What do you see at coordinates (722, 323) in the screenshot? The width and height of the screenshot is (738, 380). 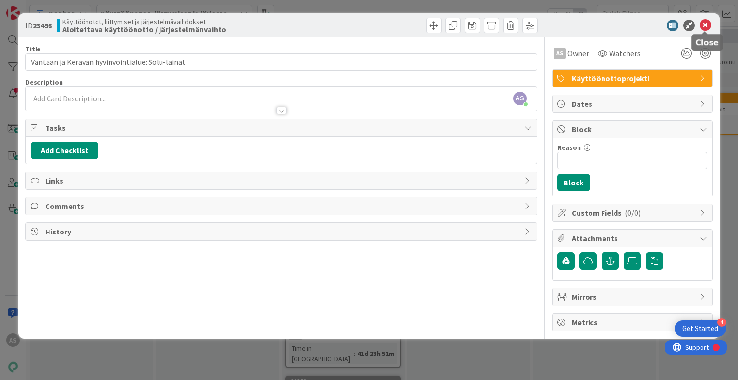 I see `div: 4` at bounding box center [722, 323].